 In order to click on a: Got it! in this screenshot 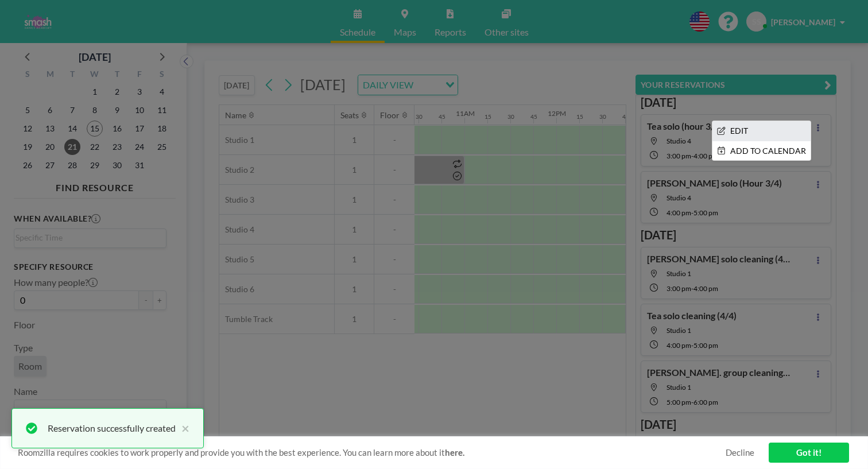, I will do `click(809, 453)`.